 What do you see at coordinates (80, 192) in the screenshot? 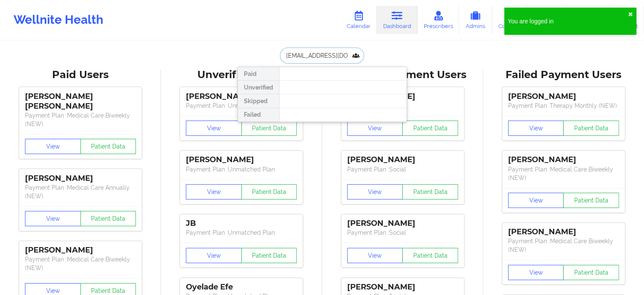
I see `p: Payment Plan : Medical Care Annually (NEW)` at bounding box center [80, 192].